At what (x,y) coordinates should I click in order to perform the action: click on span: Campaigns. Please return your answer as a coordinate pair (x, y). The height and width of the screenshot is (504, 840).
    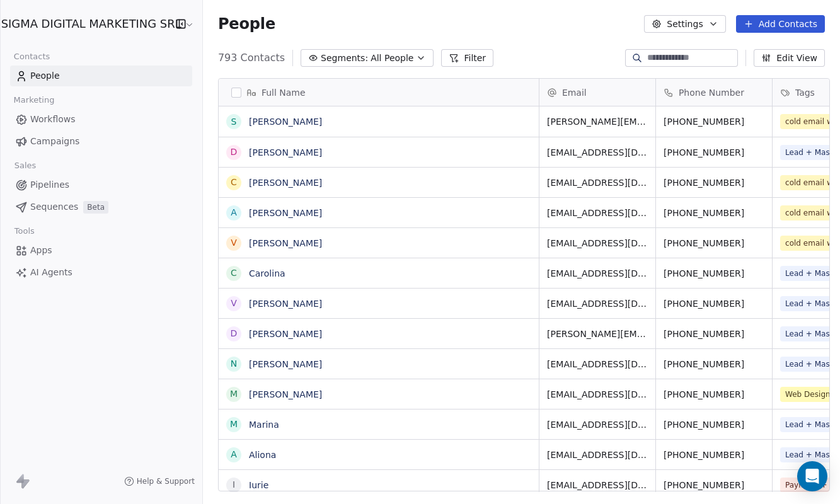
    Looking at the image, I should click on (55, 141).